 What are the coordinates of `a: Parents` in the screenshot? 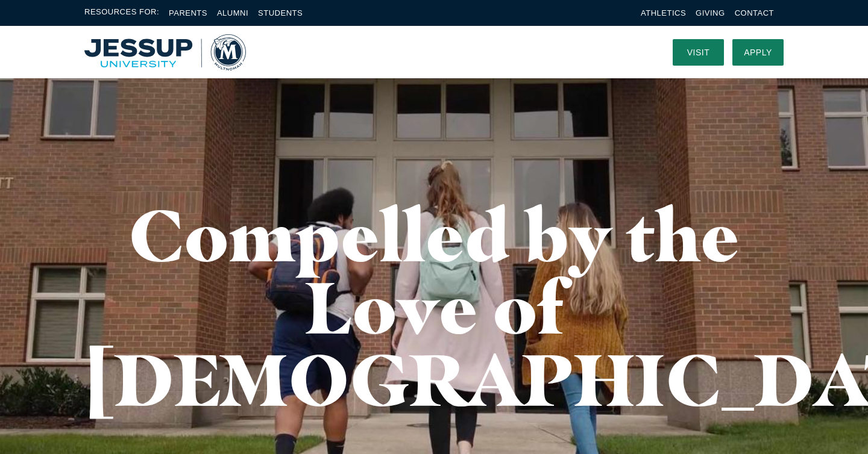 It's located at (188, 13).